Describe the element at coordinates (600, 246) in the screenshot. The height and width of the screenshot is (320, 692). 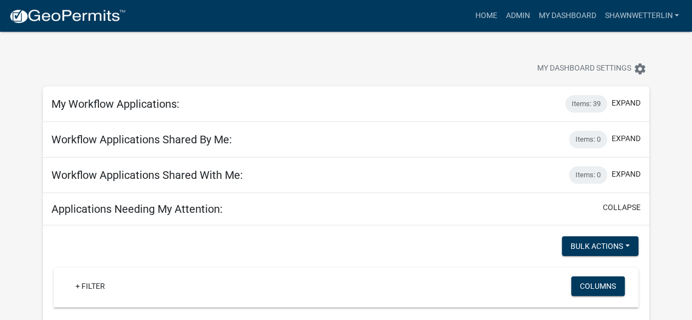
I see `button: Bulk Actions` at that location.